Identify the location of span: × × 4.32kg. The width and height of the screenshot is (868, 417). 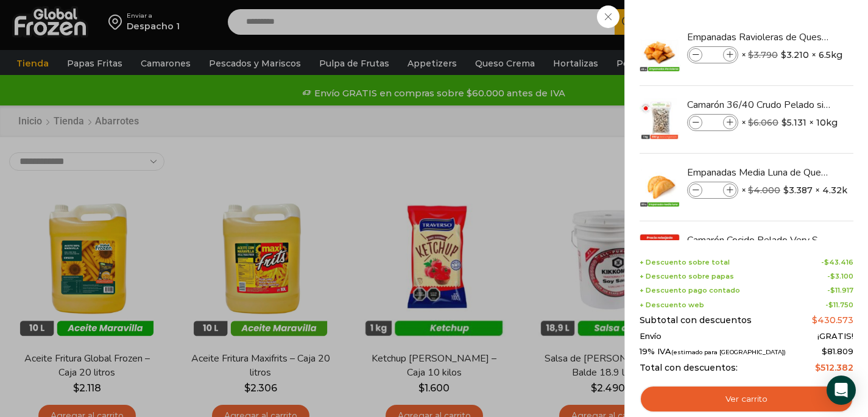
(797, 190).